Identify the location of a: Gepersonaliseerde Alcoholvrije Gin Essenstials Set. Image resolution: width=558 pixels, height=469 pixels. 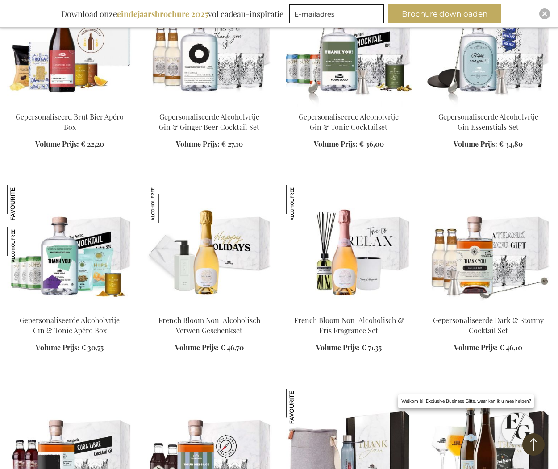
(488, 122).